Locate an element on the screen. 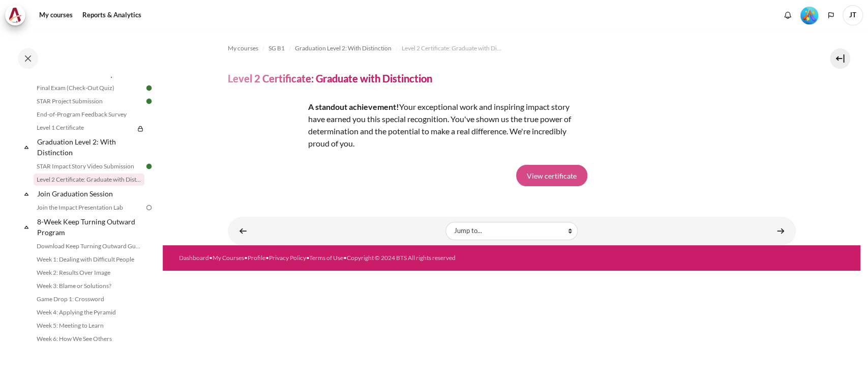 This screenshot has height=374, width=868. a: Week 2: Results Over Image is located at coordinates (89, 273).